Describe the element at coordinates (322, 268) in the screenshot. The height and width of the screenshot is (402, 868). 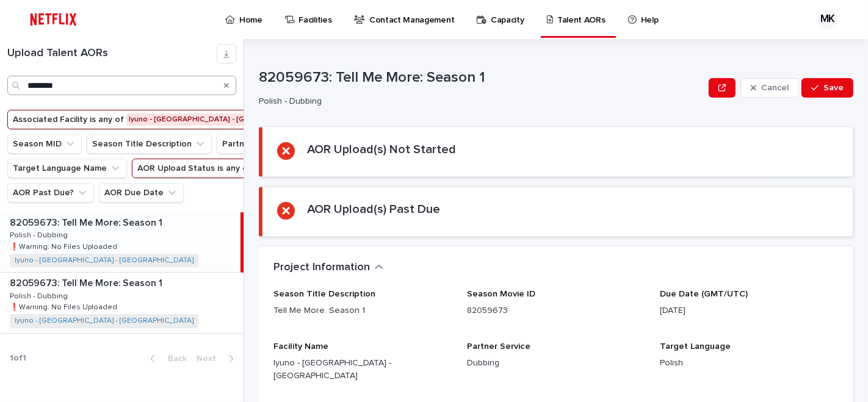
I see `h2: Project Information` at that location.